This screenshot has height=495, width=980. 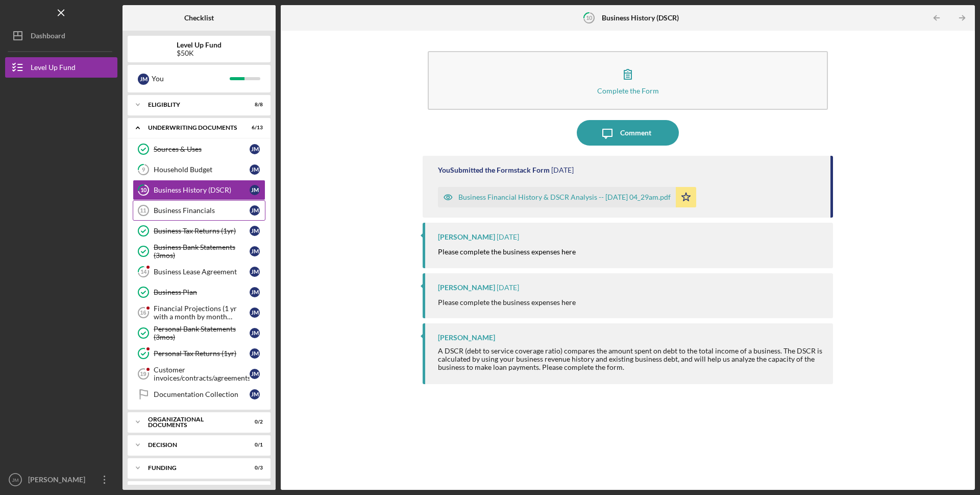 I want to click on time: 2025-07-09 16:31, so click(x=508, y=288).